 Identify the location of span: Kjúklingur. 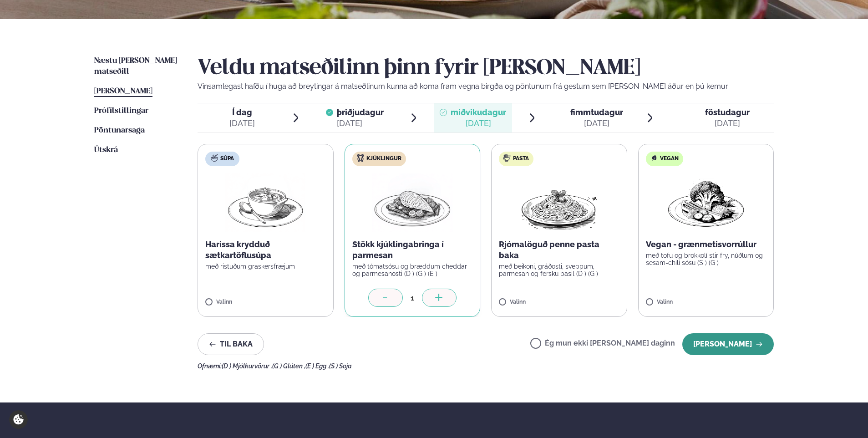
(383, 159).